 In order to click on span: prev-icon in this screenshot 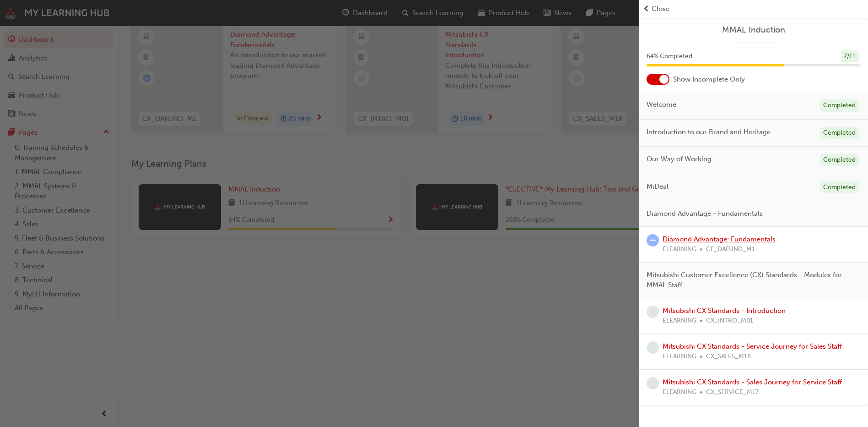, I will do `click(646, 9)`.